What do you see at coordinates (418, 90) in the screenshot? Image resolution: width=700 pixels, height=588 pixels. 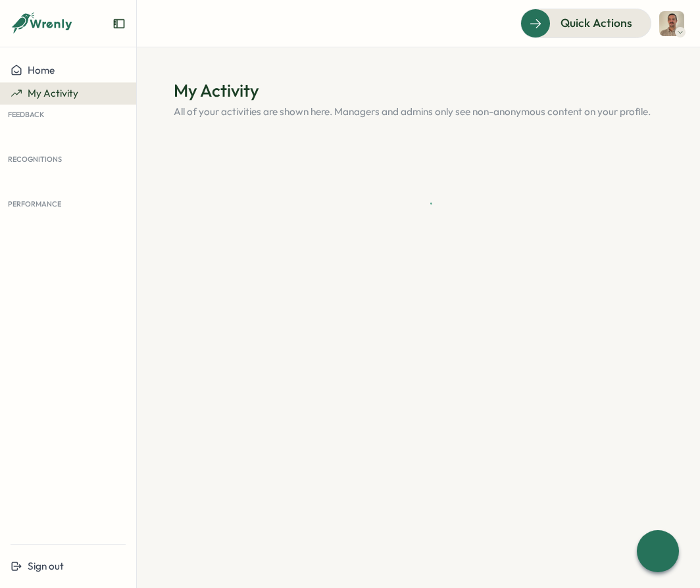 I see `h1: My Activity` at bounding box center [418, 90].